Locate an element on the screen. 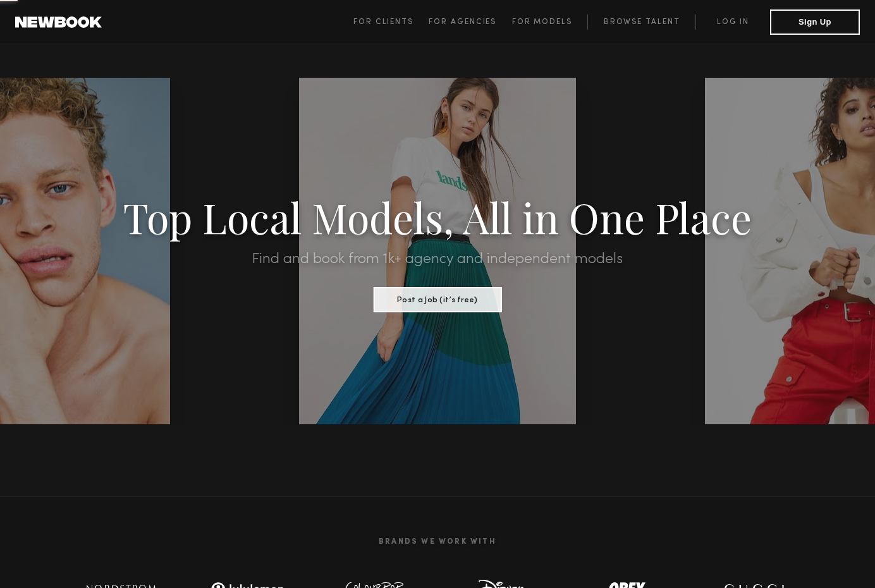 The height and width of the screenshot is (588, 875). span: For Clients is located at coordinates (383, 22).